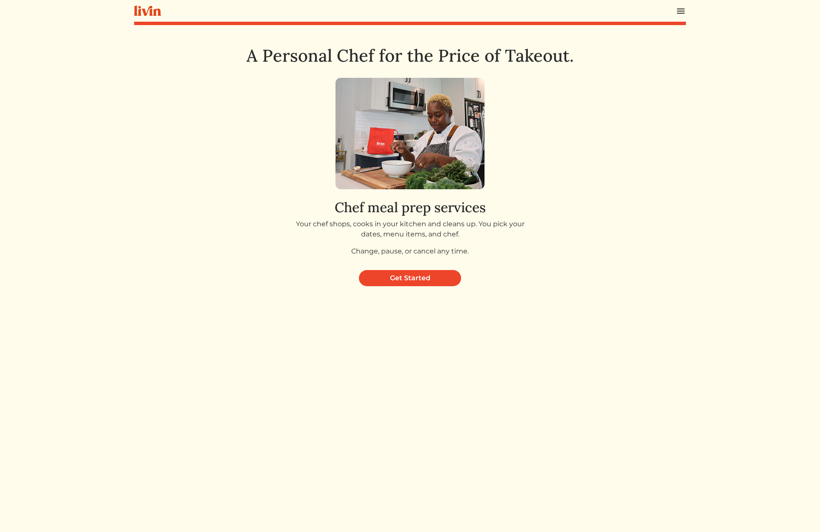  Describe the element at coordinates (410, 252) in the screenshot. I see `p: Change, pause, or cancel any time.` at that location.